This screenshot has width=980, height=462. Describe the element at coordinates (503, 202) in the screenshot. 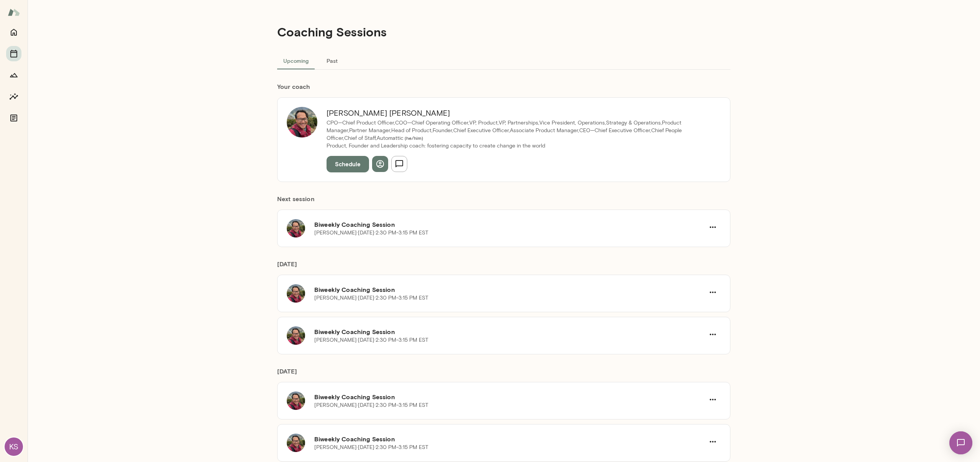

I see `h6: Next session` at that location.